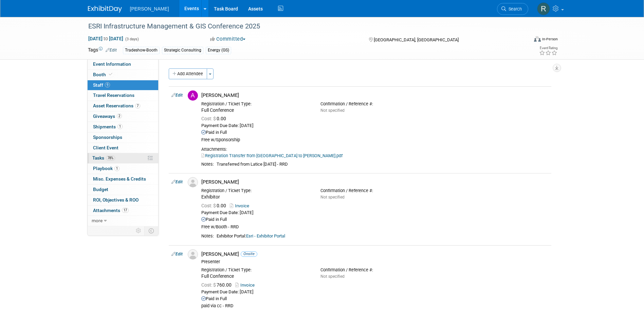  I want to click on div: Presenter, so click(375, 262).